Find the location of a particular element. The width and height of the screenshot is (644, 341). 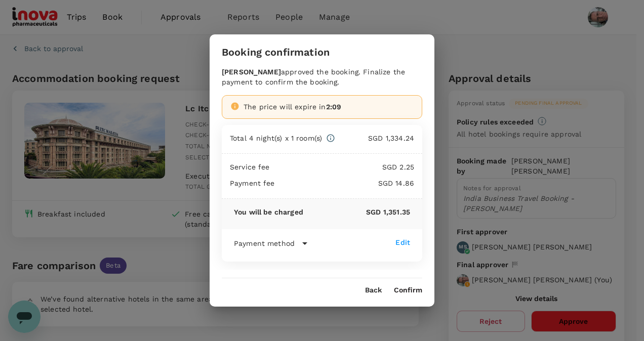

p: SGD 1,351.35 is located at coordinates (357, 212).